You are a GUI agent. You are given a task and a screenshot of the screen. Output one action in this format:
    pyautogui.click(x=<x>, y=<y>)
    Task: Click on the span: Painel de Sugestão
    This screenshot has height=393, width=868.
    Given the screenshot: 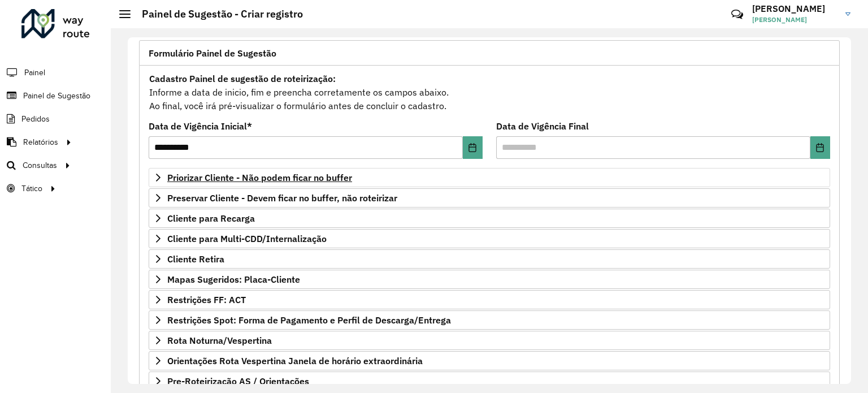 What is the action you would take?
    pyautogui.click(x=57, y=96)
    